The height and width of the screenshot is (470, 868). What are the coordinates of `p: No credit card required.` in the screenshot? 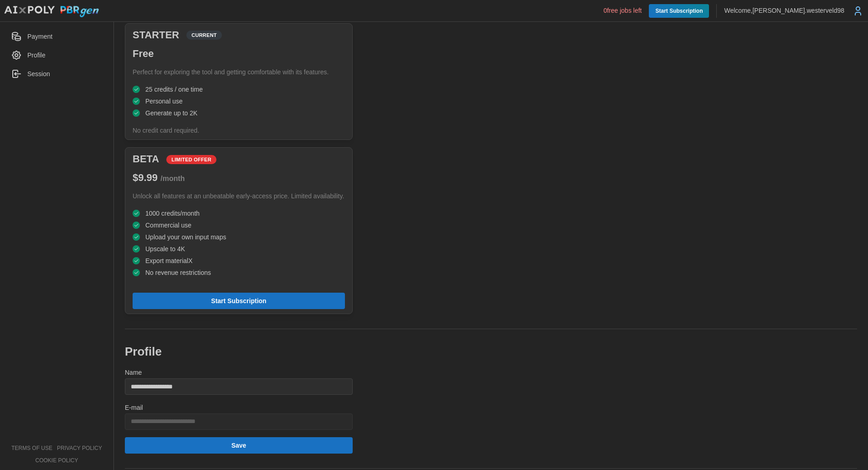 It's located at (239, 130).